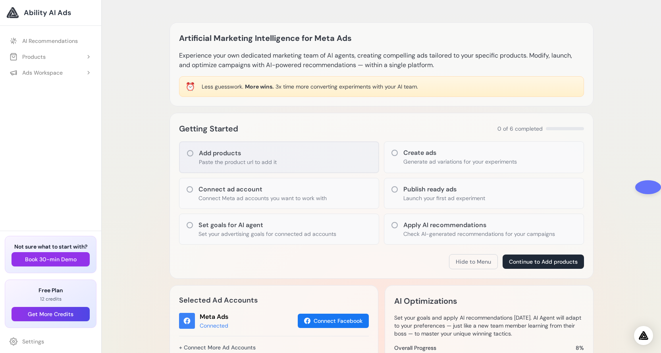  I want to click on button: Book 30-min Demo, so click(50, 259).